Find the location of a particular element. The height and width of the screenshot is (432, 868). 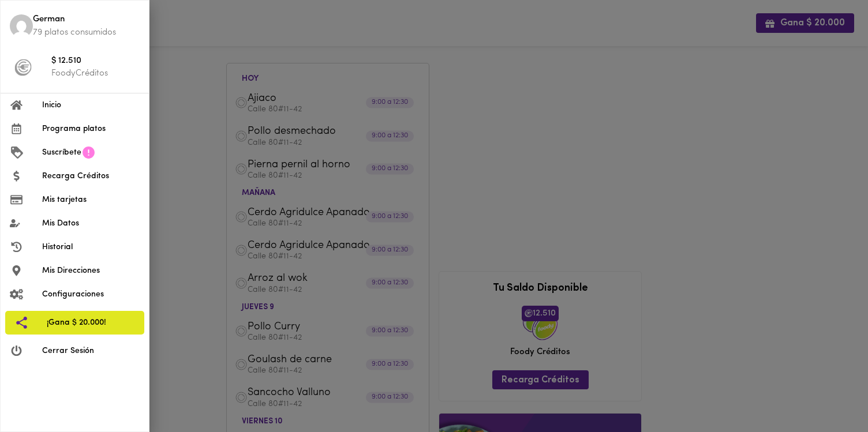

span: Inicio is located at coordinates (91, 105).